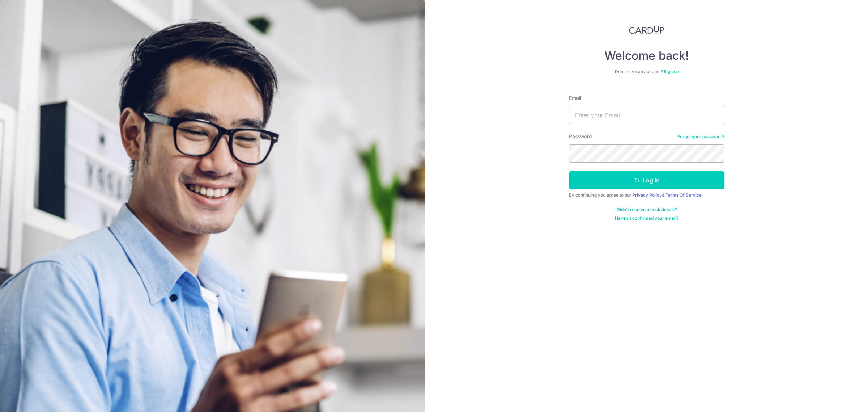 Image resolution: width=868 pixels, height=412 pixels. I want to click on a: Privacy Policy, so click(647, 195).